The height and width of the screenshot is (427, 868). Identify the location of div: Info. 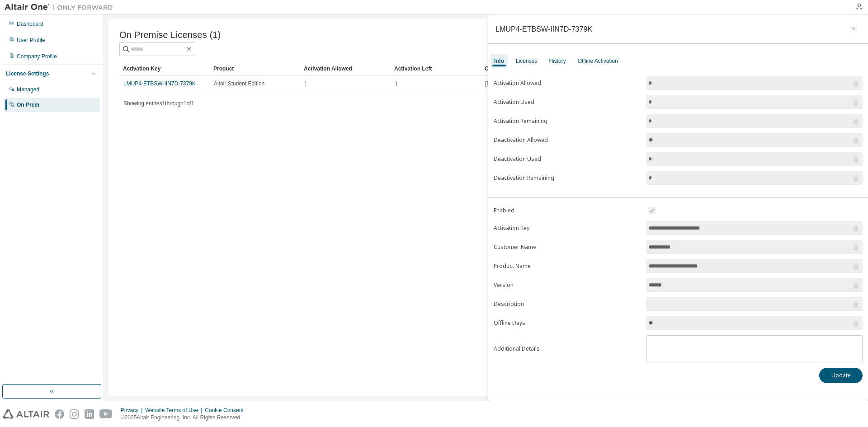
(499, 61).